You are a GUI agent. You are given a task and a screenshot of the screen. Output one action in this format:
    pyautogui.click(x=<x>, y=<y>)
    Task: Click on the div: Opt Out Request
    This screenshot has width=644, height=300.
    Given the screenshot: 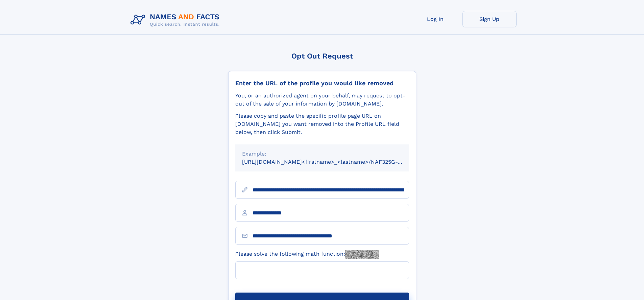 What is the action you would take?
    pyautogui.click(x=322, y=56)
    